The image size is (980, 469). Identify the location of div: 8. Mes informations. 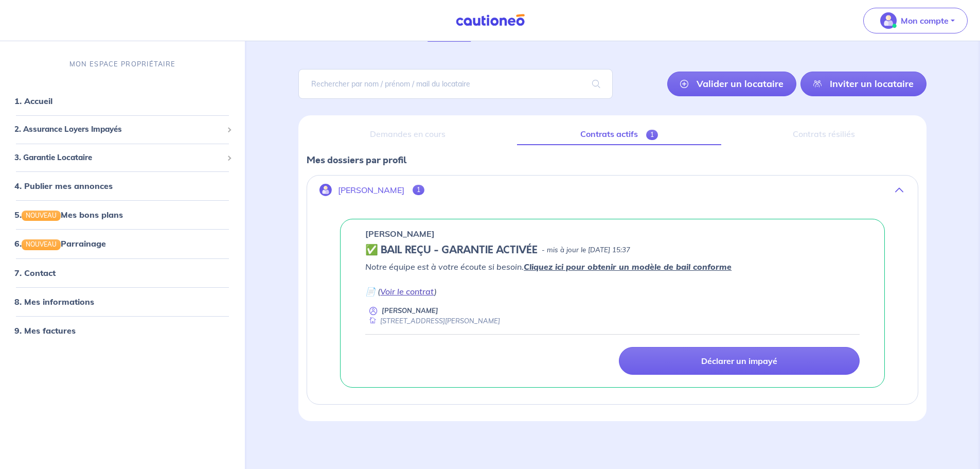
(122, 301).